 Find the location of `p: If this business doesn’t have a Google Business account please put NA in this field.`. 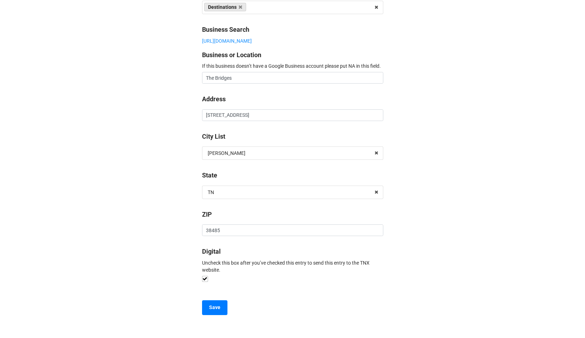

p: If this business doesn’t have a Google Business account please put NA in this field. is located at coordinates (293, 66).